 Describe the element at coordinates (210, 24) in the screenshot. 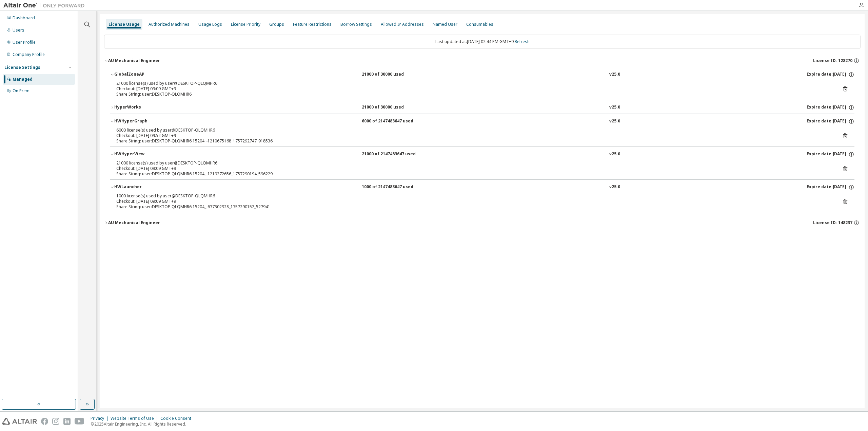

I see `div: Usage Logs` at that location.